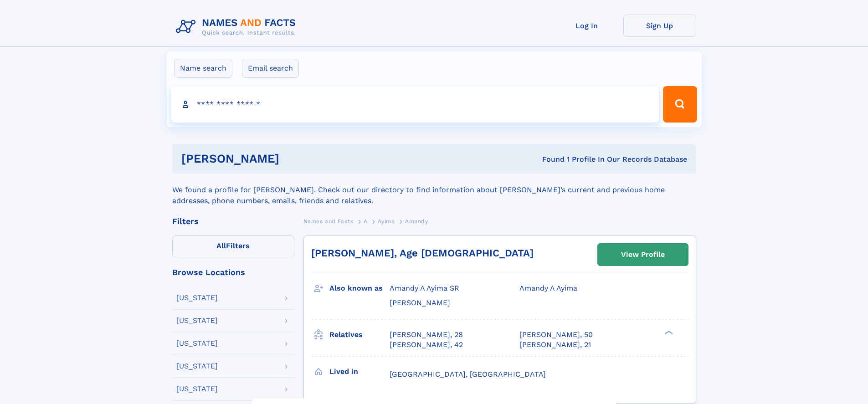 The image size is (868, 404). Describe the element at coordinates (386, 221) in the screenshot. I see `a: Ayima` at that location.